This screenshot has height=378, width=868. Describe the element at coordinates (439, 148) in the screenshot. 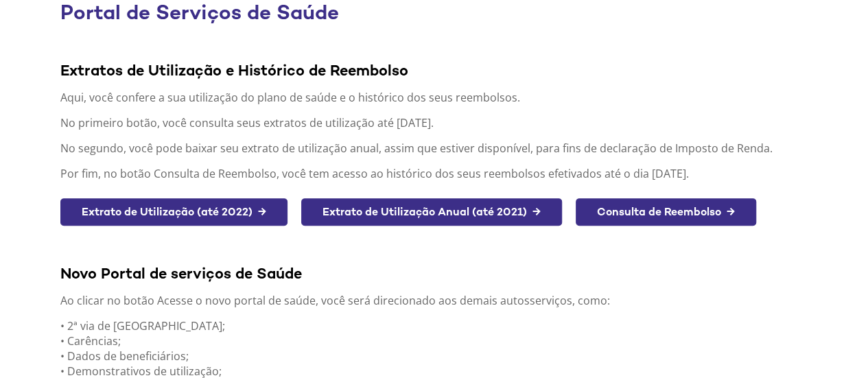

I see `p: No segundo, você pode baixar seu extrato de utilização anual, assim que estiver disponível, para ...` at that location.